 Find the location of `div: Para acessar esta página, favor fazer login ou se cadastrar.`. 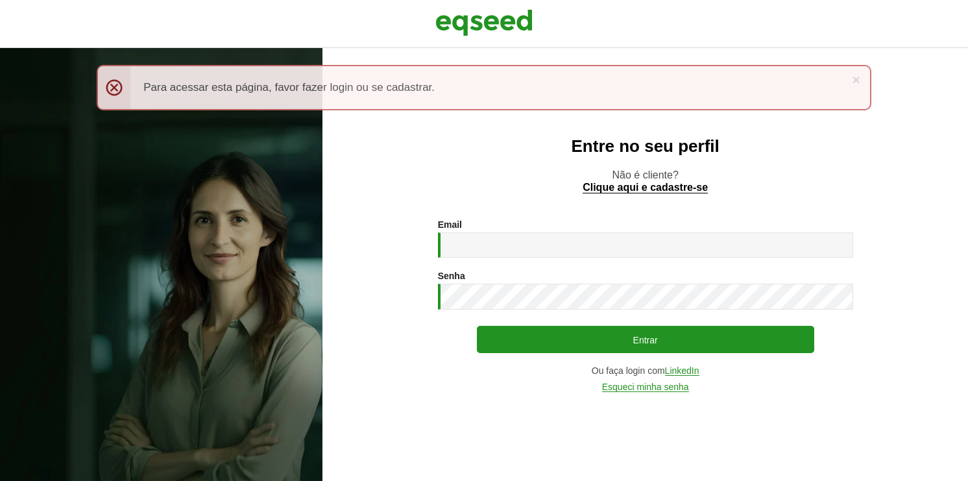

div: Para acessar esta página, favor fazer login ou se cadastrar. is located at coordinates (484, 88).